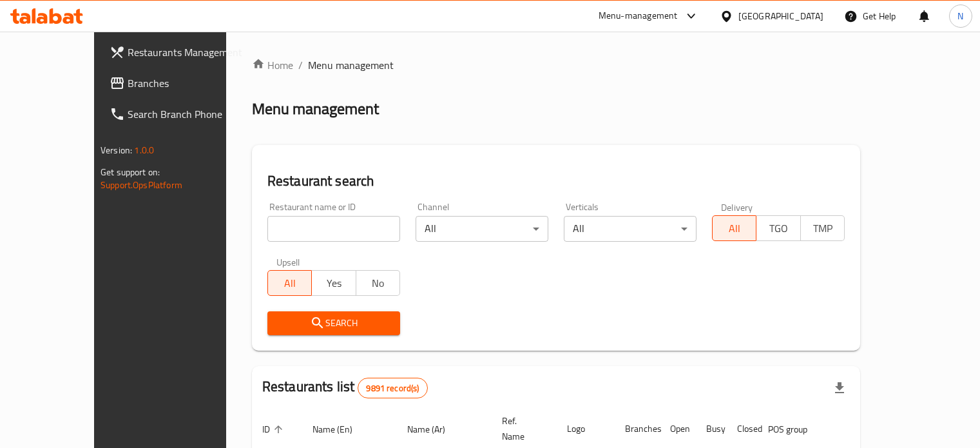 The height and width of the screenshot is (448, 980). What do you see at coordinates (522, 429) in the screenshot?
I see `span: Ref. Name` at bounding box center [522, 429].